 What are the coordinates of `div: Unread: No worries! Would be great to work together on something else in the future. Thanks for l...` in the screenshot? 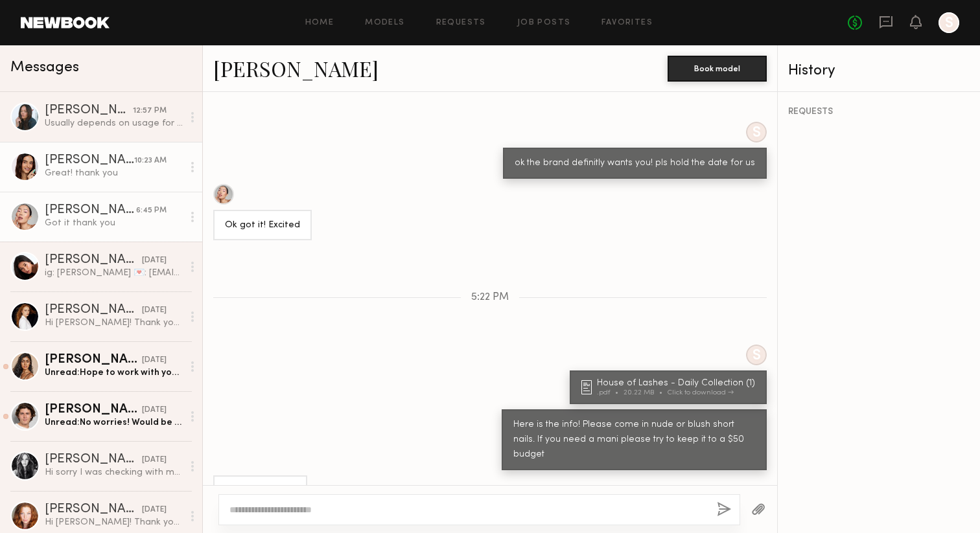 It's located at (113, 422).